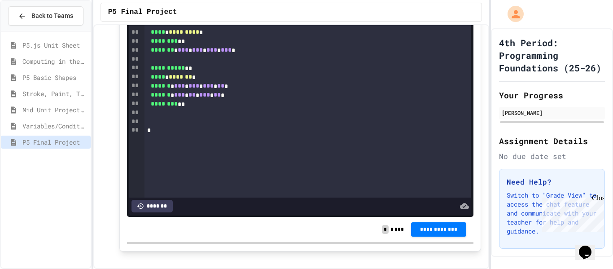 This screenshot has height=269, width=613. Describe the element at coordinates (552, 213) in the screenshot. I see `p: Switch to "Grade View" to access the chat feature and communicate with your teacher for help and ...` at that location.